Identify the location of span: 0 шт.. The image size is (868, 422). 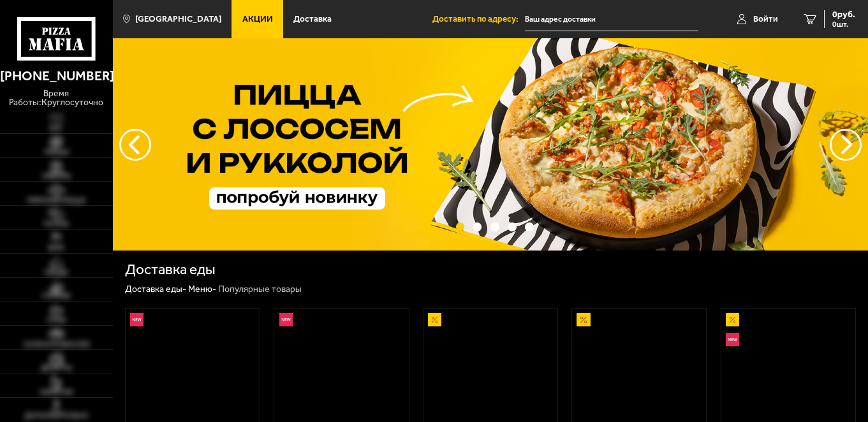
(844, 24).